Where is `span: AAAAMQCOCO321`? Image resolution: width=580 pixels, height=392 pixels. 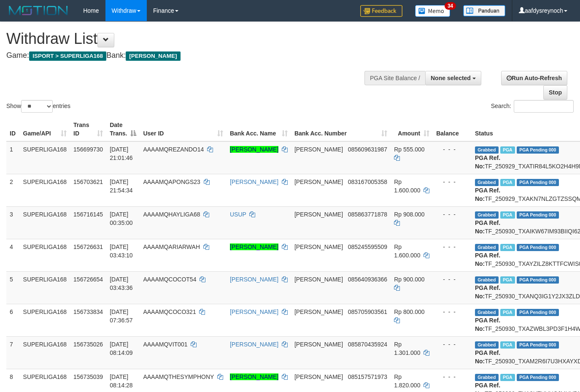
span: AAAAMQCOCO321 is located at coordinates (169, 312).